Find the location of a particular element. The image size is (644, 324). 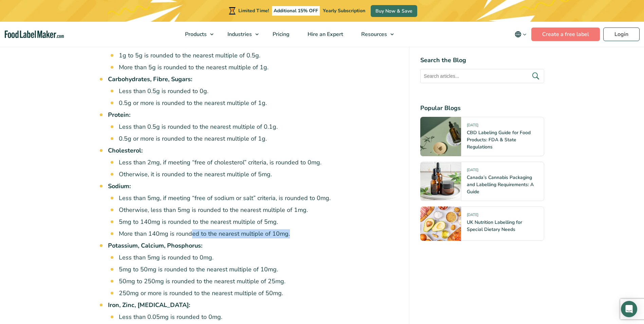

li: 5mg to 50mg is rounded to the nearest multiple of 10mg. is located at coordinates (259, 269).